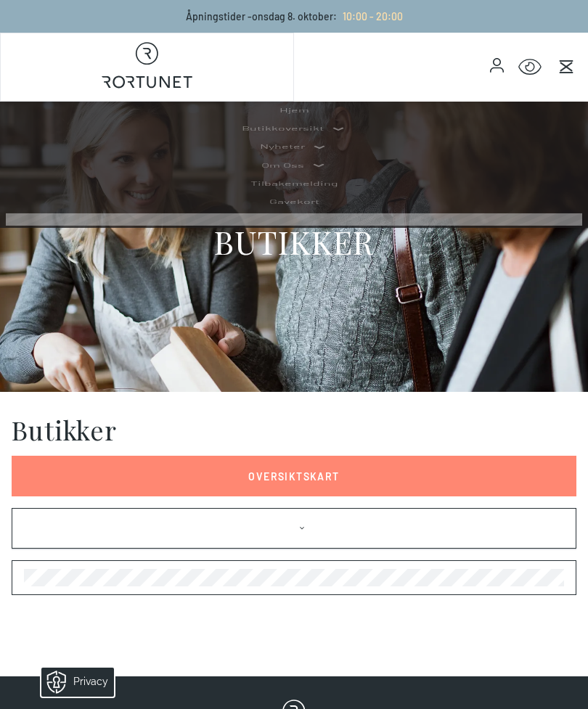  I want to click on button: Main menu, so click(566, 66).